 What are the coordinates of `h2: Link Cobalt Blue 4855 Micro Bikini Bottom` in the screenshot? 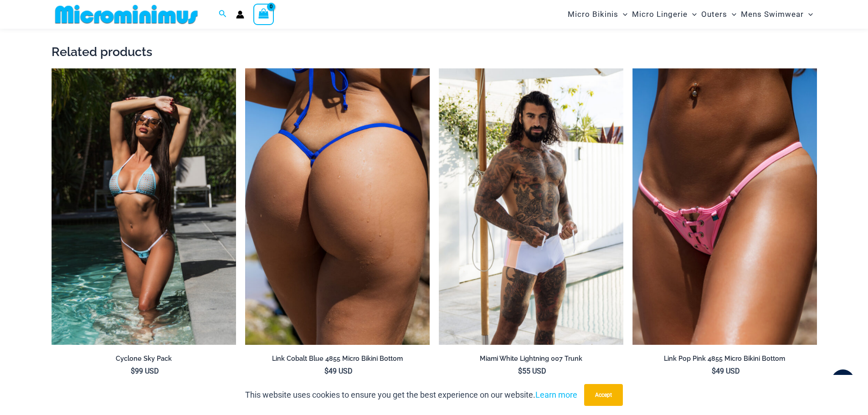 It's located at (337, 358).